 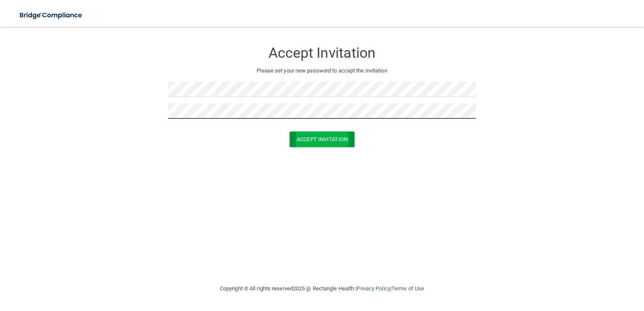 I want to click on a: Terms of Use, so click(x=408, y=289).